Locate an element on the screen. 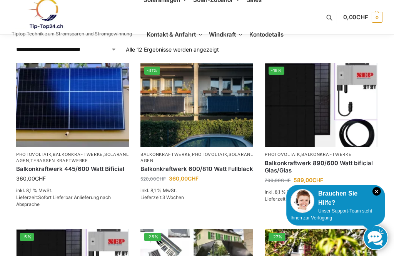 The image size is (394, 256). a: Balkonkraftwerk 600/810 Watt Fullblack is located at coordinates (197, 169).